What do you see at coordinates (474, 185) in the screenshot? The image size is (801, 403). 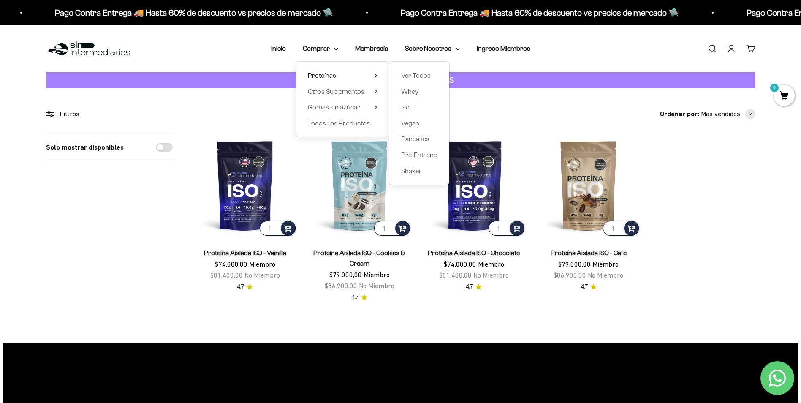 I see `img: Proteína Aislada ISO - Chocolate` at bounding box center [474, 185].